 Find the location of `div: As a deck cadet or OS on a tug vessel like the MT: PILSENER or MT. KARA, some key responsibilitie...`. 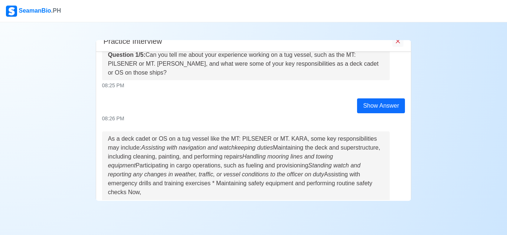

div: As a deck cadet or OS on a tug vessel like the MT: PILSENER or MT. KARA, some key responsibilitie... is located at coordinates (246, 179).